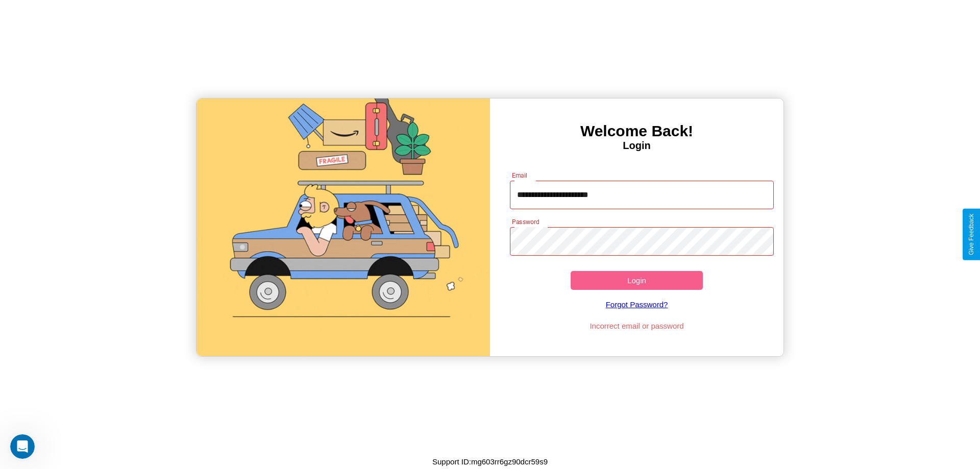  What do you see at coordinates (343, 227) in the screenshot?
I see `img: gif` at bounding box center [343, 227].